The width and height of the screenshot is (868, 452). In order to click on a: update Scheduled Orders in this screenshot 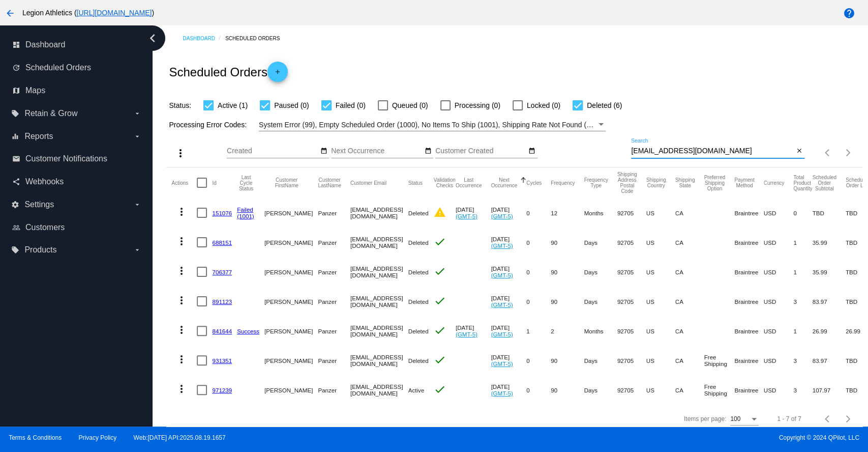, I will do `click(77, 67)`.